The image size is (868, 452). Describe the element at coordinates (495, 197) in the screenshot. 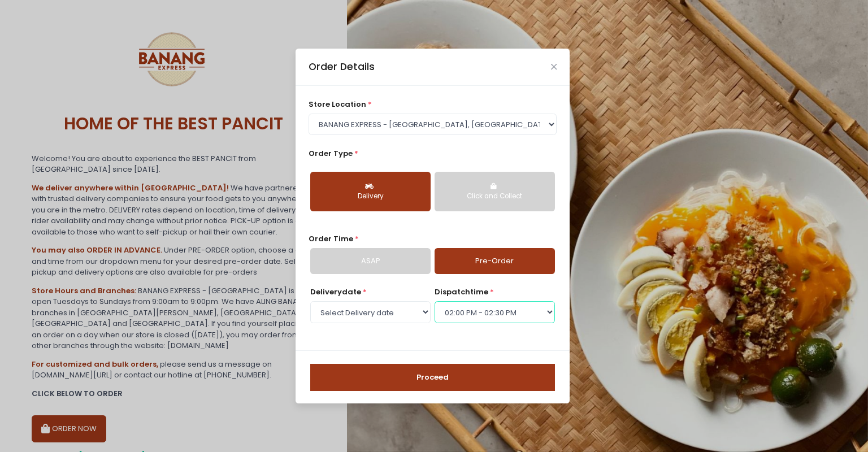

I see `div: Click and Collect` at that location.